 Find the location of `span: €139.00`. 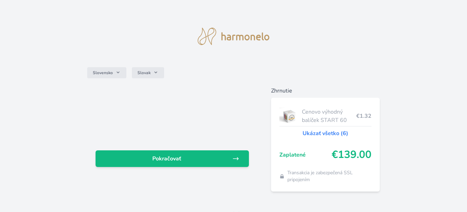

span: €139.00 is located at coordinates (351, 155).